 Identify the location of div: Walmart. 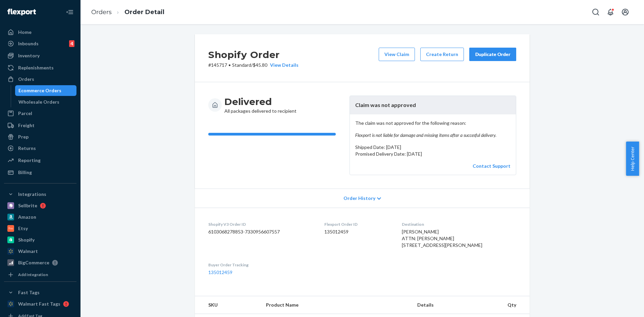
(28, 251).